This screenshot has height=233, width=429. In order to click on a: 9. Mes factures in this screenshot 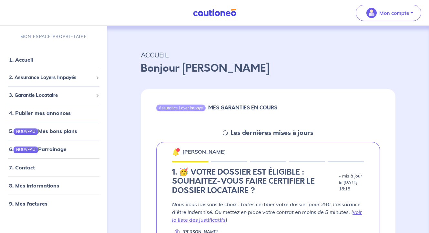, I will do `click(28, 203)`.